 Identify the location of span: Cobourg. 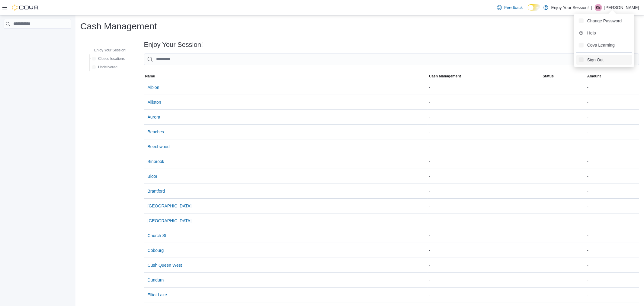
(156, 251).